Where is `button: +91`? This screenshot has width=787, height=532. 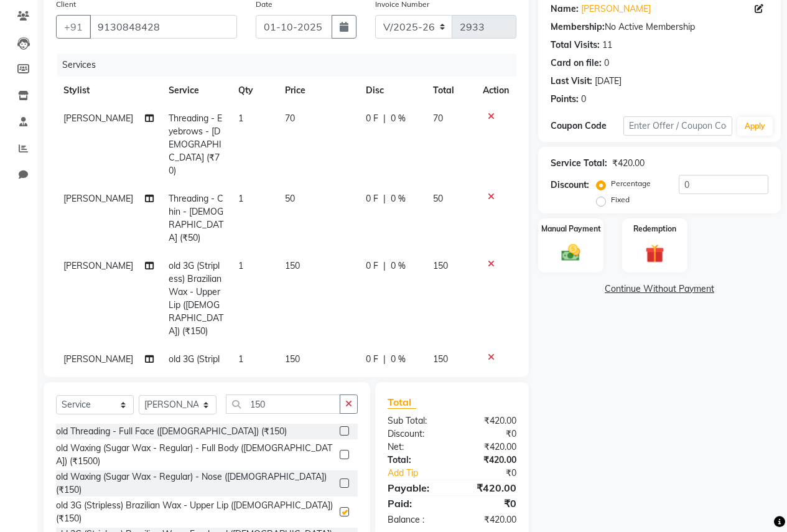 button: +91 is located at coordinates (73, 27).